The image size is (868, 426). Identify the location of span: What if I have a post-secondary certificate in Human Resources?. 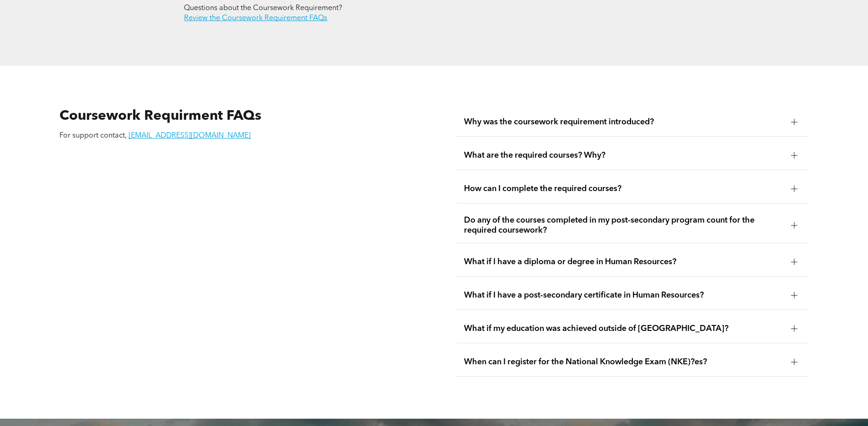
(624, 295).